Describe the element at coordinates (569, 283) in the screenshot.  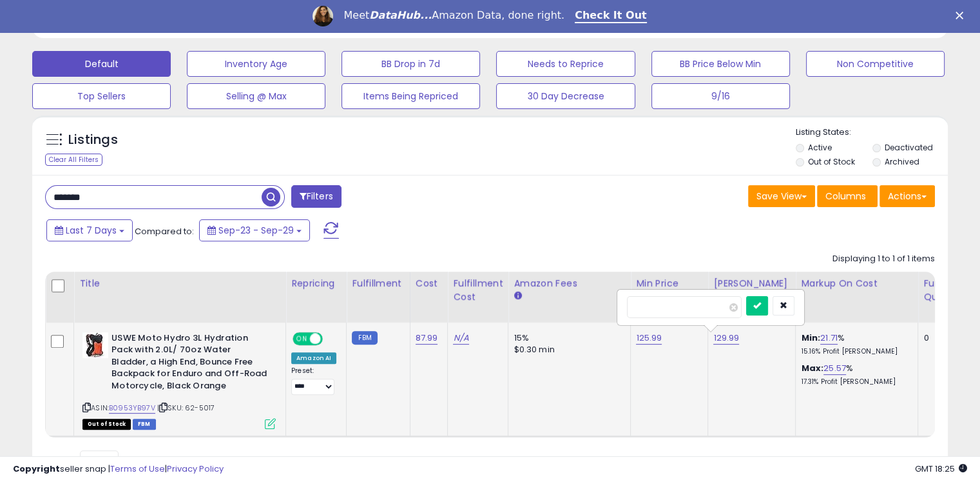
I see `div: Amazon Fees` at that location.